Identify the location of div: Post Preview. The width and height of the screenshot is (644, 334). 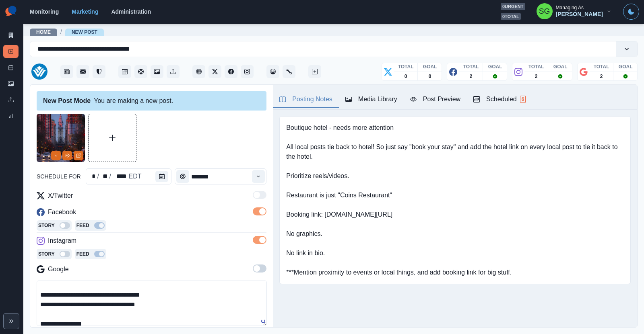
(435, 99).